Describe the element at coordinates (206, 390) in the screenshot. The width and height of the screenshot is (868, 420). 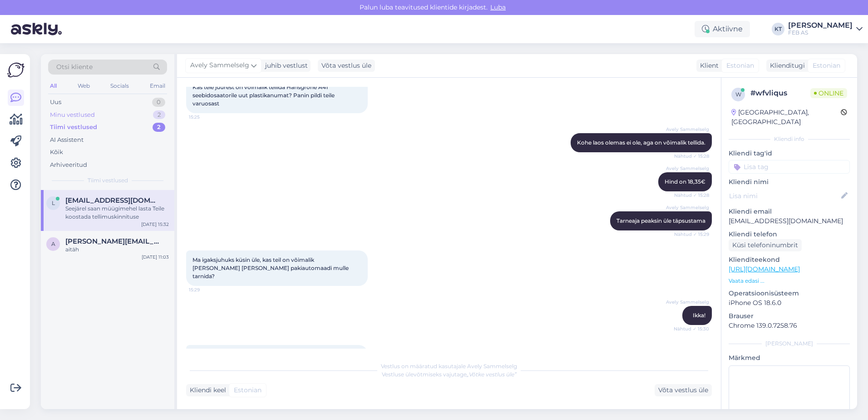
I see `div: Kliendi keel` at that location.